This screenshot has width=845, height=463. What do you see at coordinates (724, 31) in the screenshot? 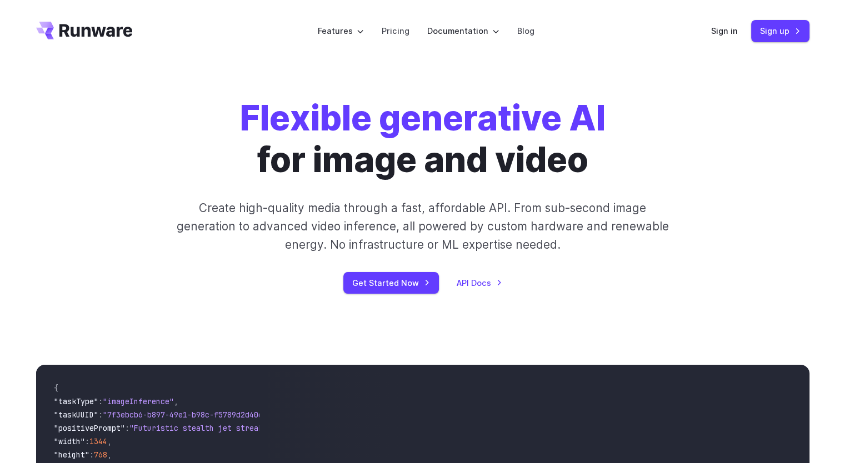
I see `a: Sign in` at bounding box center [724, 31].